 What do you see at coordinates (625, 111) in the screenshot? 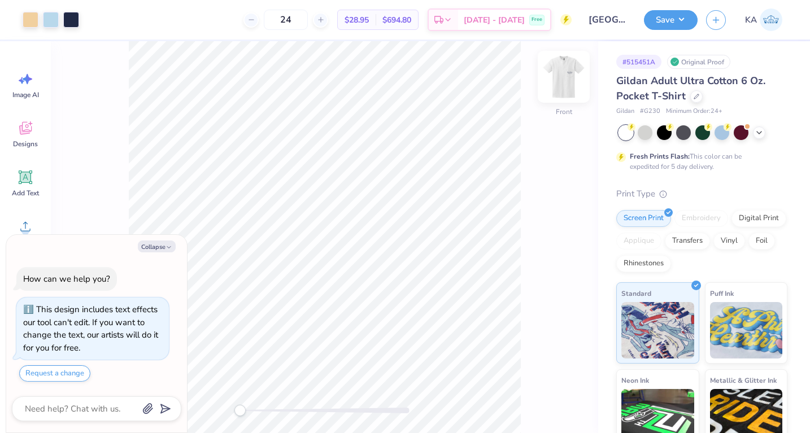
I see `span: Gildan` at bounding box center [625, 111].